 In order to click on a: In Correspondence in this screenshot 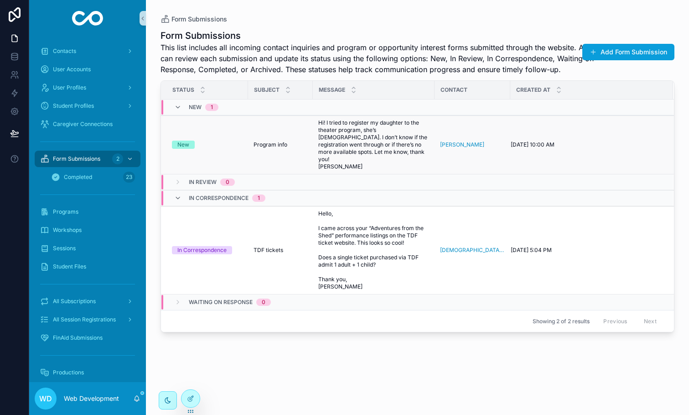, I will do `click(207, 250)`.